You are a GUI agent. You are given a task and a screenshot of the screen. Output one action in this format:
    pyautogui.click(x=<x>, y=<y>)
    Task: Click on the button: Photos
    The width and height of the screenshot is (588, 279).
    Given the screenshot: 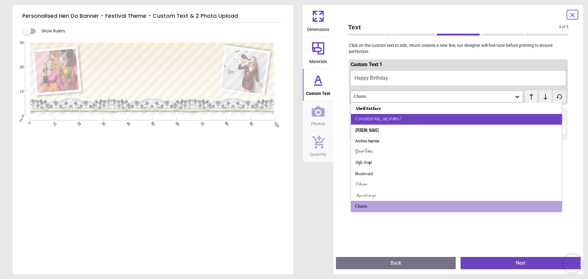 What is the action you would take?
    pyautogui.click(x=318, y=116)
    